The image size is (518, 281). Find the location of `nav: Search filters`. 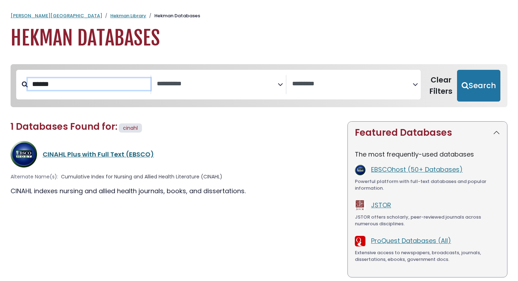

nav: Search filters is located at coordinates (259, 86).